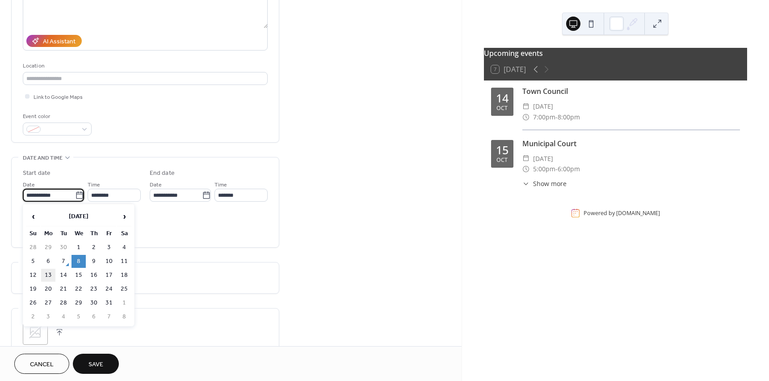  Describe the element at coordinates (59, 42) in the screenshot. I see `div: AI Assistant` at that location.